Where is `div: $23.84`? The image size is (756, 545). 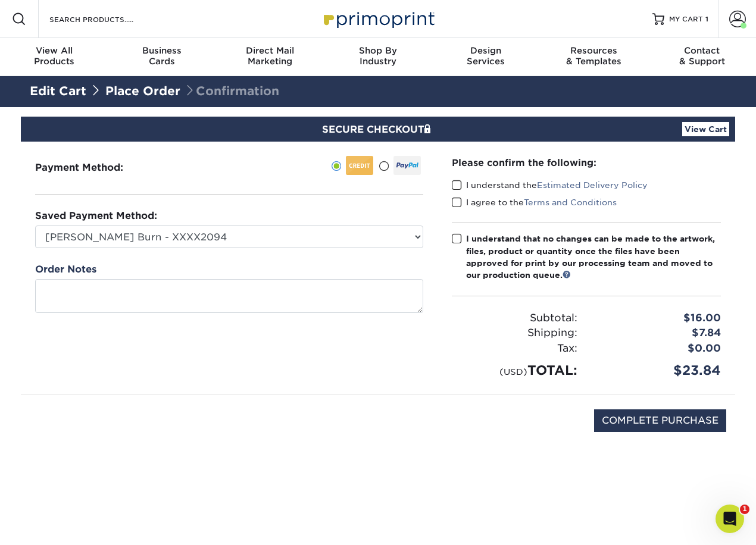 div: $23.84 is located at coordinates (658, 370).